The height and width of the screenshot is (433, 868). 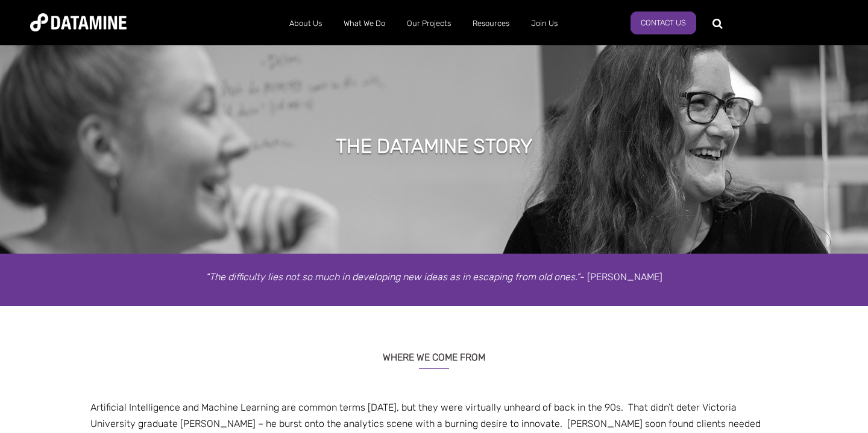 What do you see at coordinates (434, 353) in the screenshot?
I see `h3: WHERE WE COME FROM` at bounding box center [434, 353].